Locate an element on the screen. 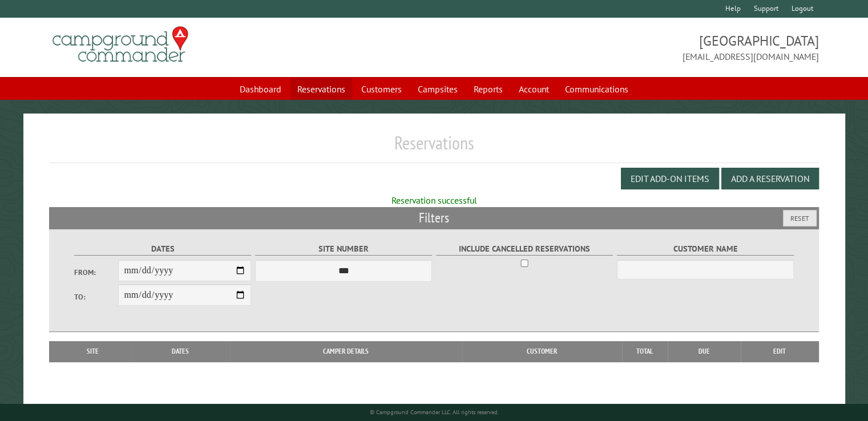 This screenshot has height=421, width=868. label: Customer Name is located at coordinates (706, 248).